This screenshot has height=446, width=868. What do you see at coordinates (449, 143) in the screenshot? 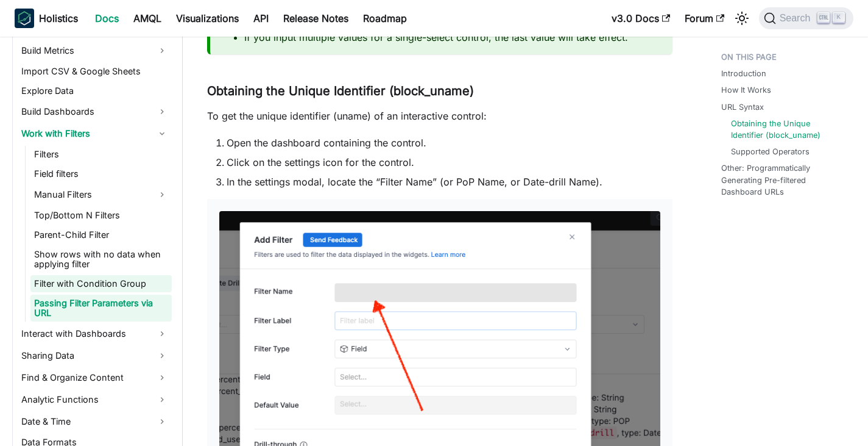
I see `li: Open the dashboard containing the control.` at bounding box center [449, 143].